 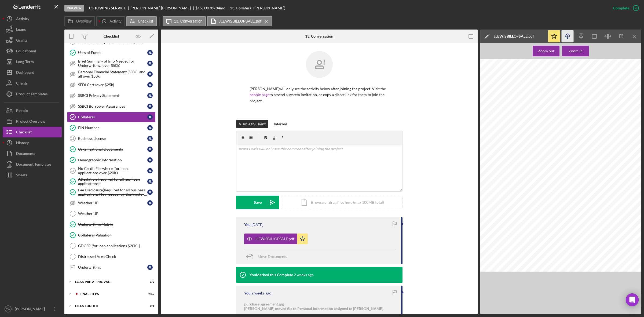 I want to click on div: Underwriting, so click(x=113, y=267).